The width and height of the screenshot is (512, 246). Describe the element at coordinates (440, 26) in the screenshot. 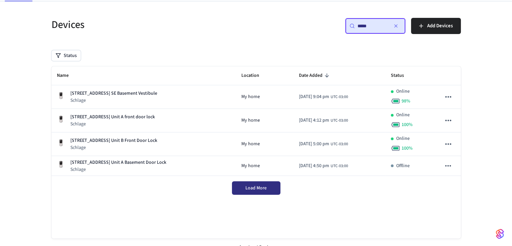

I see `span: Add Devices` at that location.